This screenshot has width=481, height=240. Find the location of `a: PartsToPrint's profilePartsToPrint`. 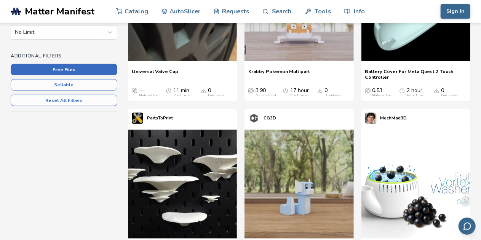

a: PartsToPrint's profilePartsToPrint is located at coordinates (152, 118).